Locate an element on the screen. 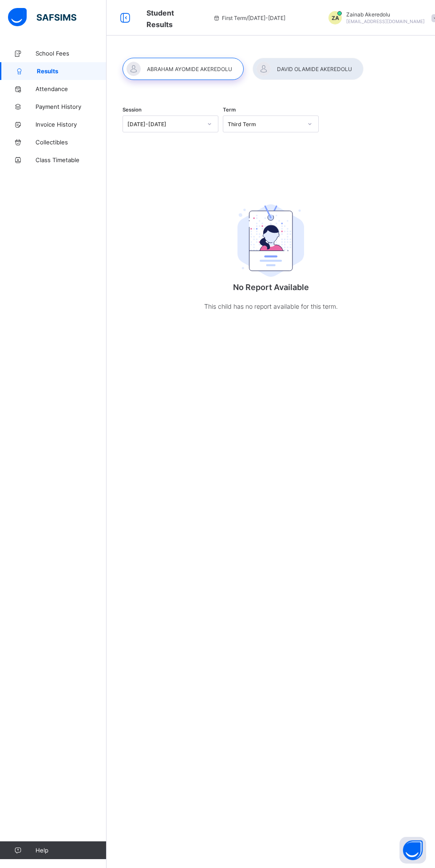  img: safsims is located at coordinates (42, 17).